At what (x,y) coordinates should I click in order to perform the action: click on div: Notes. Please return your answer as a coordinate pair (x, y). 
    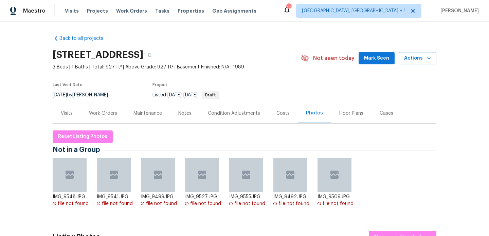
    Looking at the image, I should click on (185, 113).